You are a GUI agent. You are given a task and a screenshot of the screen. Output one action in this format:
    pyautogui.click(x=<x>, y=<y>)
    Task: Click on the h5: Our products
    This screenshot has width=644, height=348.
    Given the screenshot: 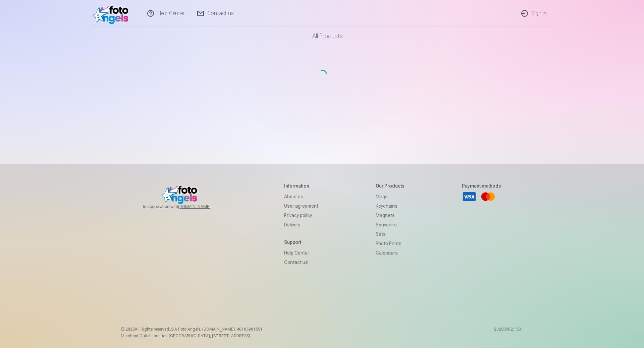 What is the action you would take?
    pyautogui.click(x=390, y=186)
    